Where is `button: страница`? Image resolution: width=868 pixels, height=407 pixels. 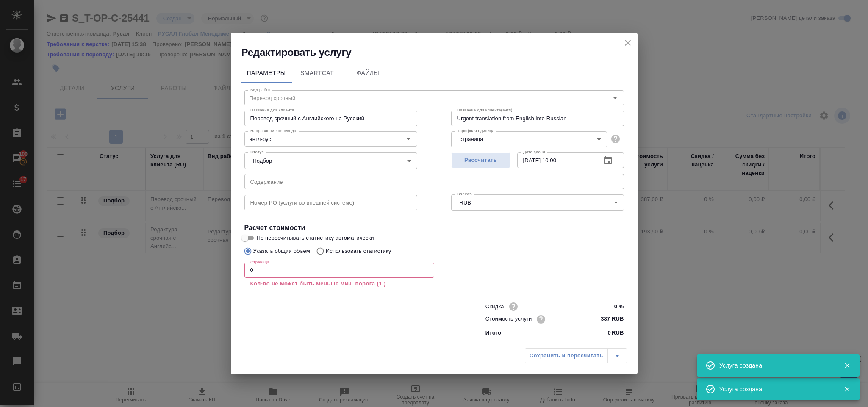 button: страница is located at coordinates (471, 139).